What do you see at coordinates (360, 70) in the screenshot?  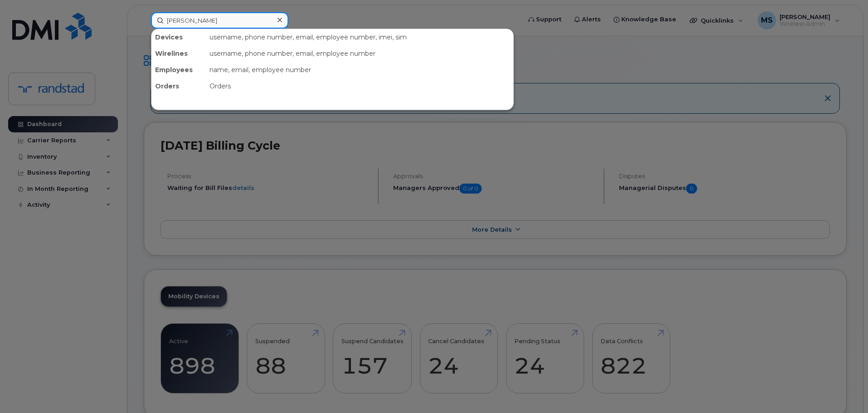 I see `div: name, email, employee number` at bounding box center [360, 70].